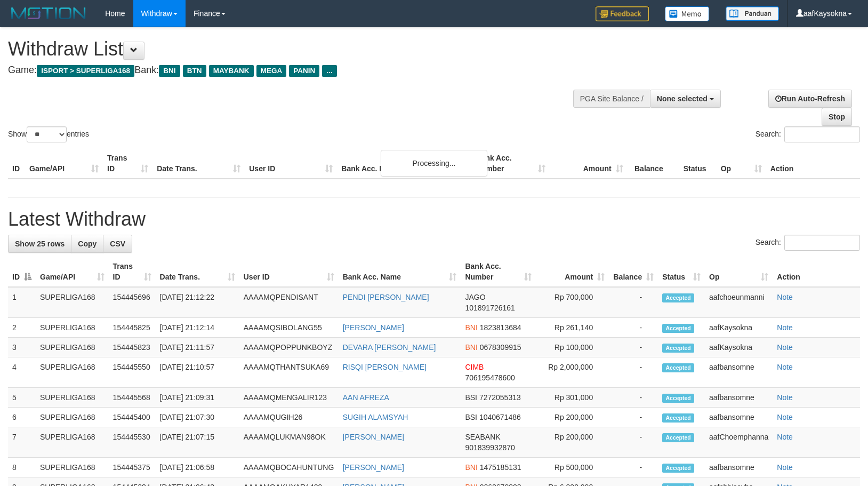 This screenshot has width=868, height=486. I want to click on span: Copy 0678309915 to clipboard, so click(501, 348).